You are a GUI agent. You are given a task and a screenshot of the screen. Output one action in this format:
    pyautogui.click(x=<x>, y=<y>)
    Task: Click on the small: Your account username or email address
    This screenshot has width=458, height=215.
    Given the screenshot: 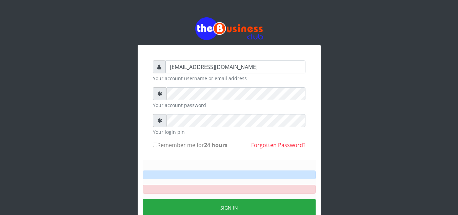 What is the action you would take?
    pyautogui.click(x=229, y=78)
    